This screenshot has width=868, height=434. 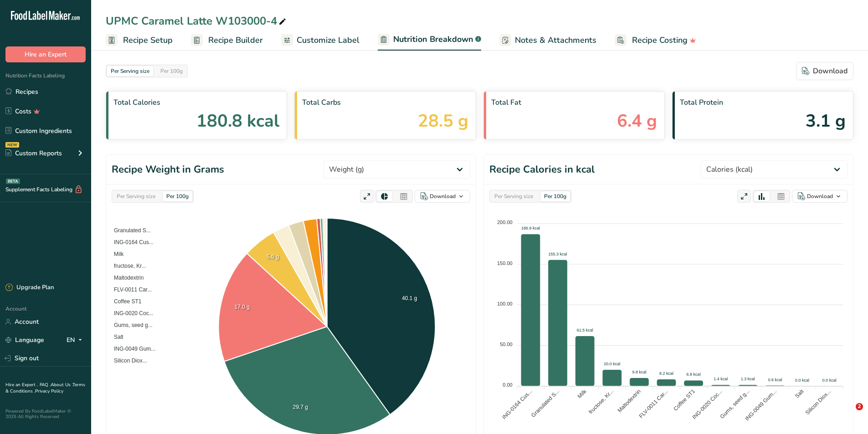 I want to click on tspan: Salt, so click(x=799, y=394).